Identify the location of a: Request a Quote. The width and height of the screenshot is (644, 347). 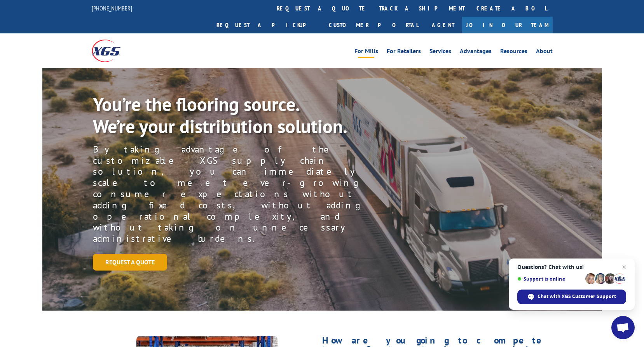
(130, 262).